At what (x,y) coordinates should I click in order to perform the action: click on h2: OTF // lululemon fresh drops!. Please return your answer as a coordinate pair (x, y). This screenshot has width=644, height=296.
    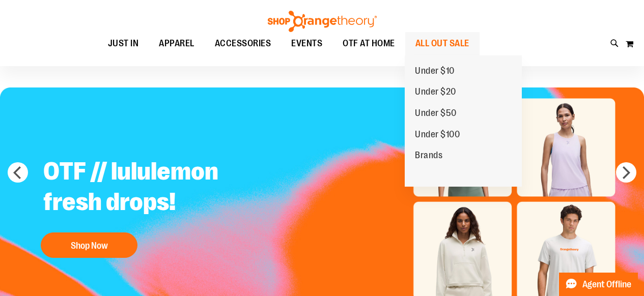
    Looking at the image, I should click on (162, 188).